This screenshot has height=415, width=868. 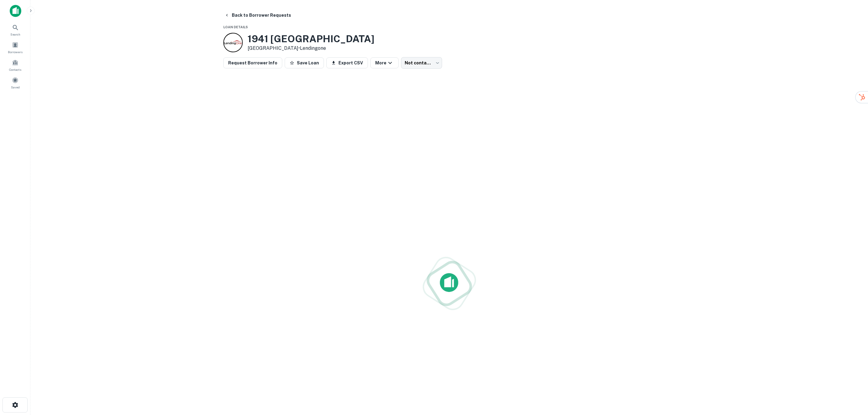 What do you see at coordinates (347, 63) in the screenshot?
I see `button: Export CSV` at bounding box center [347, 63].